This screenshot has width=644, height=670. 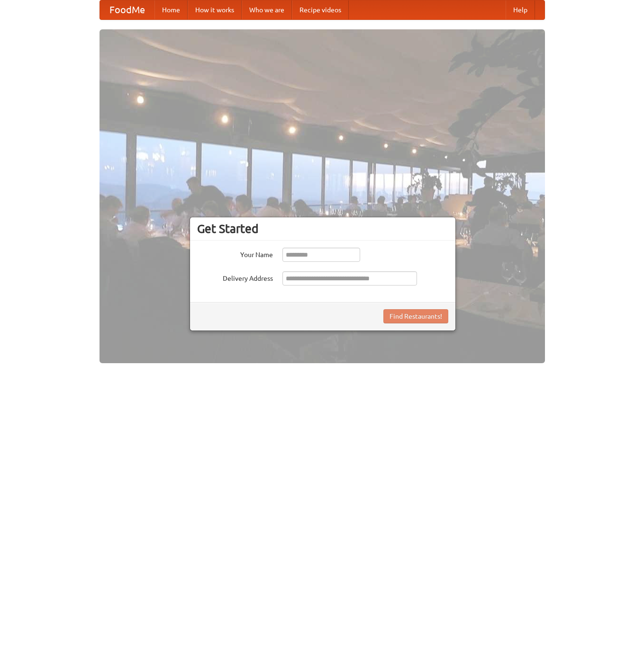 I want to click on button: Find Restaurants!, so click(x=416, y=316).